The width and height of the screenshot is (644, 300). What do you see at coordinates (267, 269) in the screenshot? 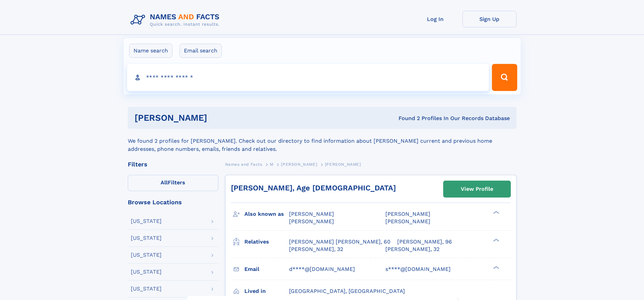
I see `h3: Email` at bounding box center [267, 269].